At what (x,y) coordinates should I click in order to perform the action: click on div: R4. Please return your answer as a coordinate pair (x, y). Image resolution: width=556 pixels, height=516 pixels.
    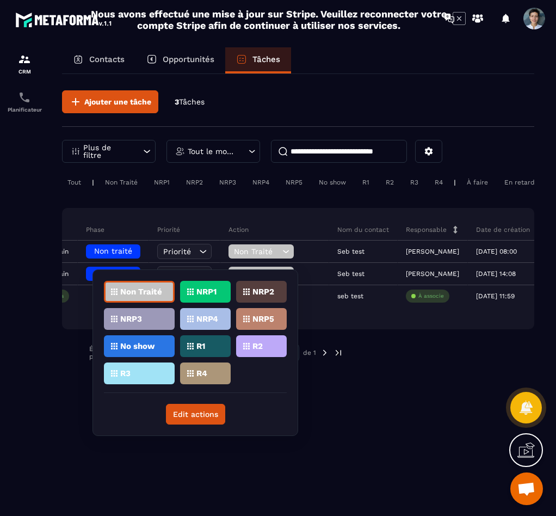
    Looking at the image, I should click on (439, 182).